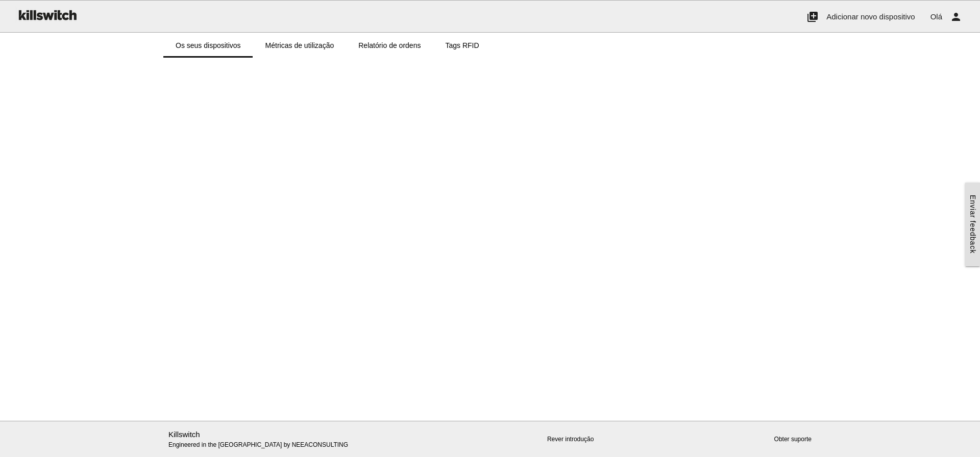  What do you see at coordinates (462, 45) in the screenshot?
I see `a: Tags RFID` at bounding box center [462, 45].